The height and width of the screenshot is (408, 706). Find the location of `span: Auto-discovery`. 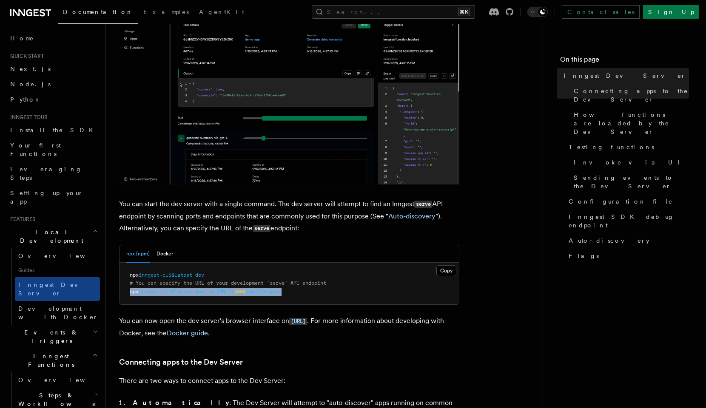

span: Auto-discovery is located at coordinates (609, 241).